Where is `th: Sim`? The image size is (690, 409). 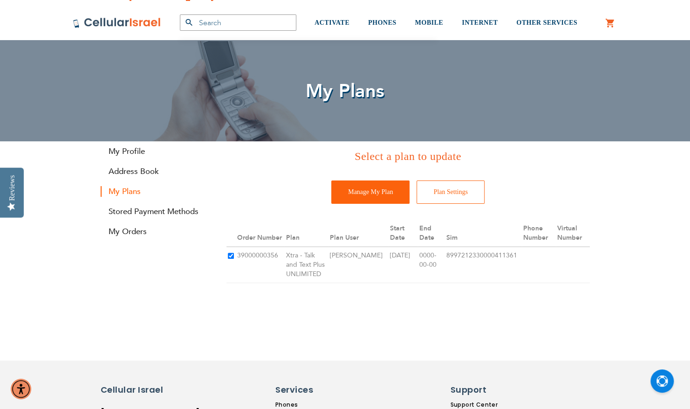 th: Sim is located at coordinates (484, 233).